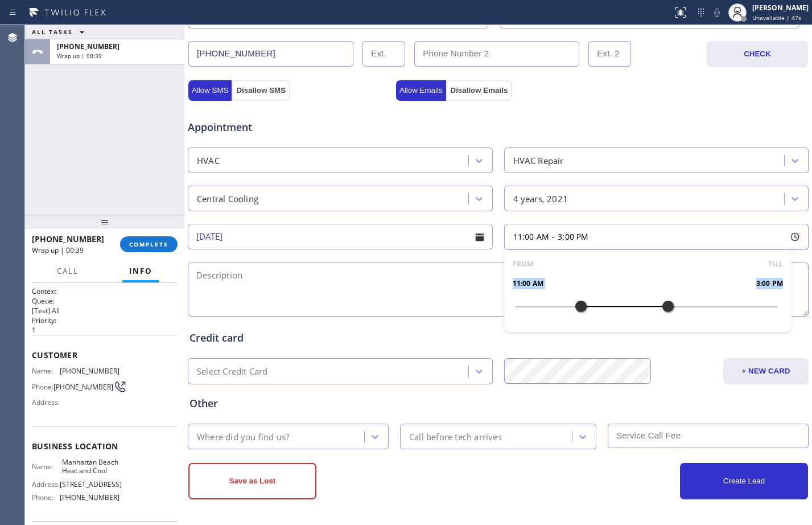 The width and height of the screenshot is (812, 525). Describe the element at coordinates (149, 244) in the screenshot. I see `button: COMPLETE` at that location.